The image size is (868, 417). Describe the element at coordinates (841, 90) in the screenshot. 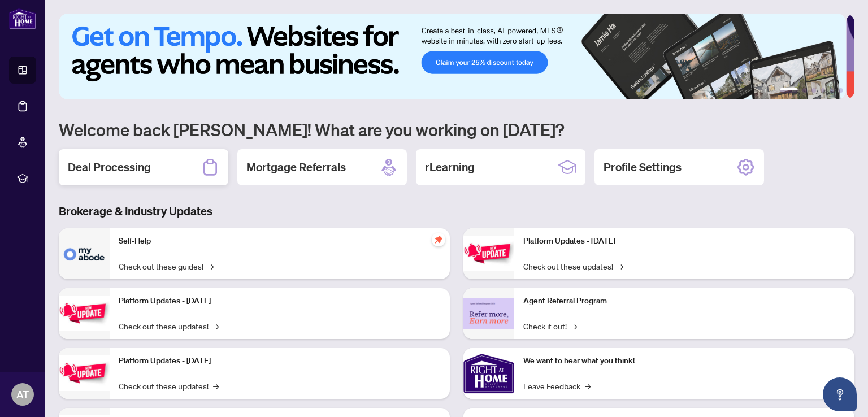

I see `button: 6` at that location.